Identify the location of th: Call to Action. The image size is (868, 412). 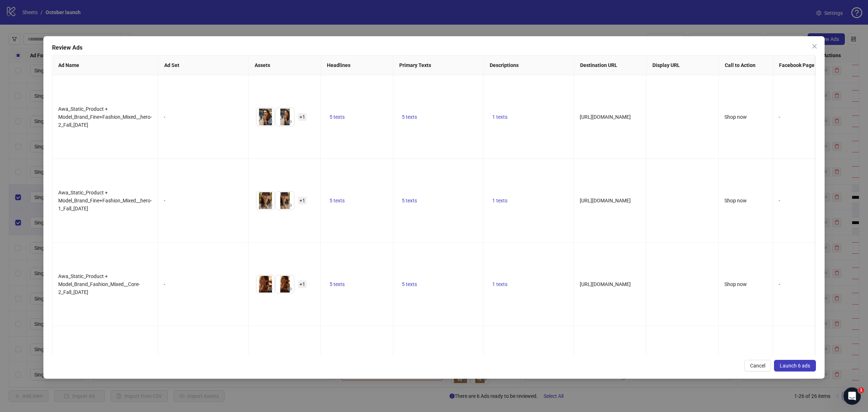
(746, 65).